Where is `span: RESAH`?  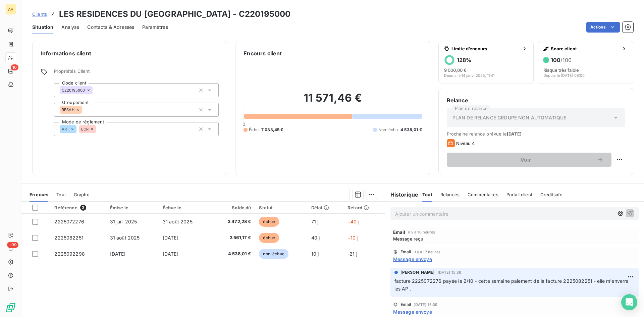 span: RESAH is located at coordinates (68, 109).